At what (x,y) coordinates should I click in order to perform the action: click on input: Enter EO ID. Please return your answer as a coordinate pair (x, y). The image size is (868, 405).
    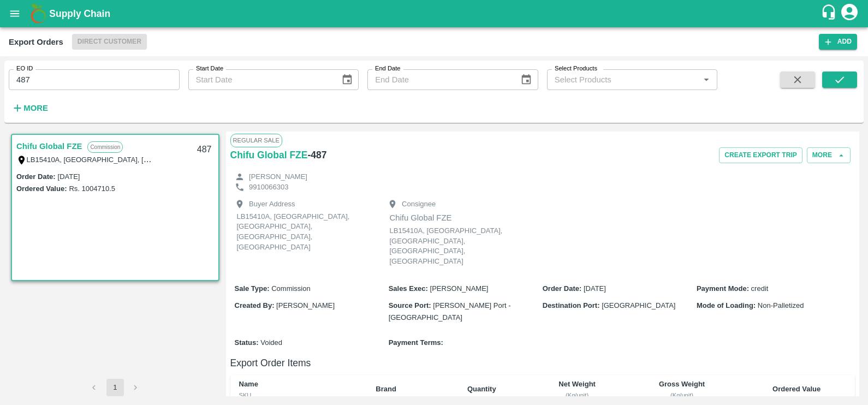
    Looking at the image, I should click on (94, 80).